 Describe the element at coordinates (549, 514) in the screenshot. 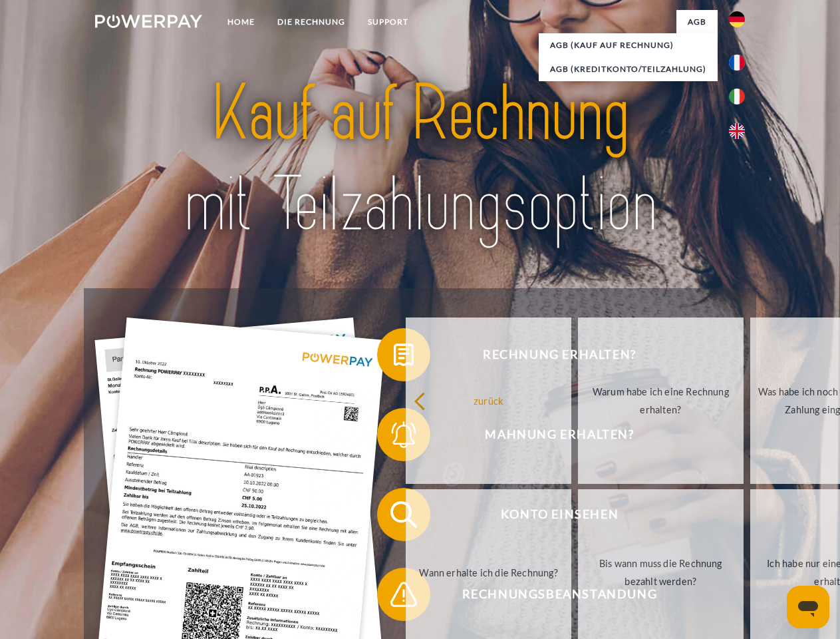

I see `button: Konto einsehen` at that location.